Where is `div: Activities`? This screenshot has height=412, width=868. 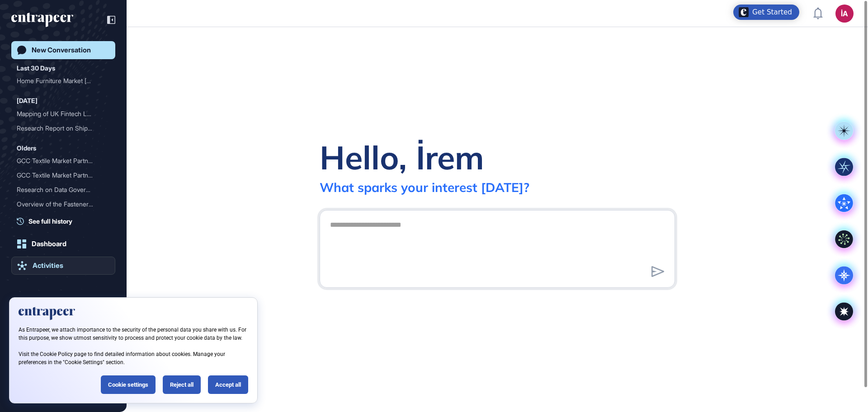 div: Activities is located at coordinates (48, 265).